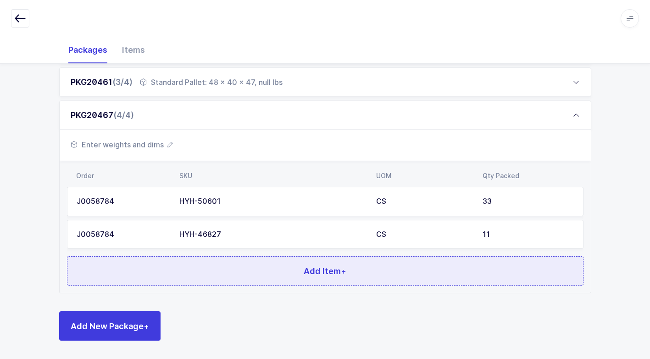  Describe the element at coordinates (528, 235) in the screenshot. I see `div: 11` at that location.